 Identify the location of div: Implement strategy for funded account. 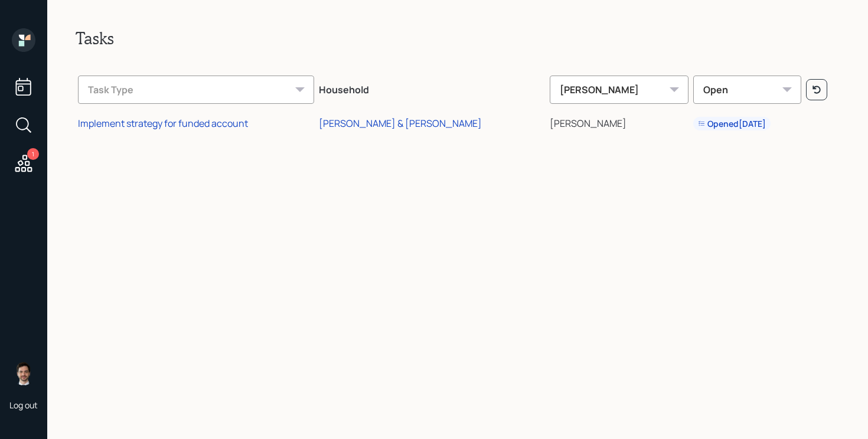
(163, 123).